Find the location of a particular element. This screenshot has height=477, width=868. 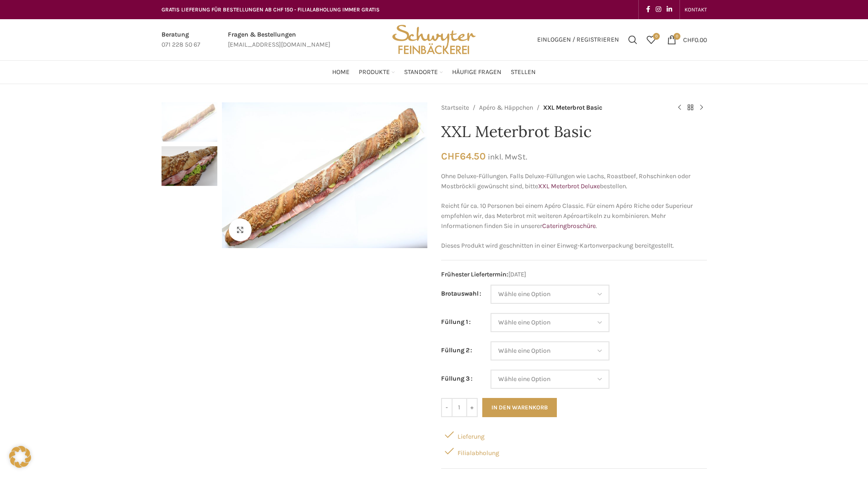

a: Startseite is located at coordinates (455, 108).